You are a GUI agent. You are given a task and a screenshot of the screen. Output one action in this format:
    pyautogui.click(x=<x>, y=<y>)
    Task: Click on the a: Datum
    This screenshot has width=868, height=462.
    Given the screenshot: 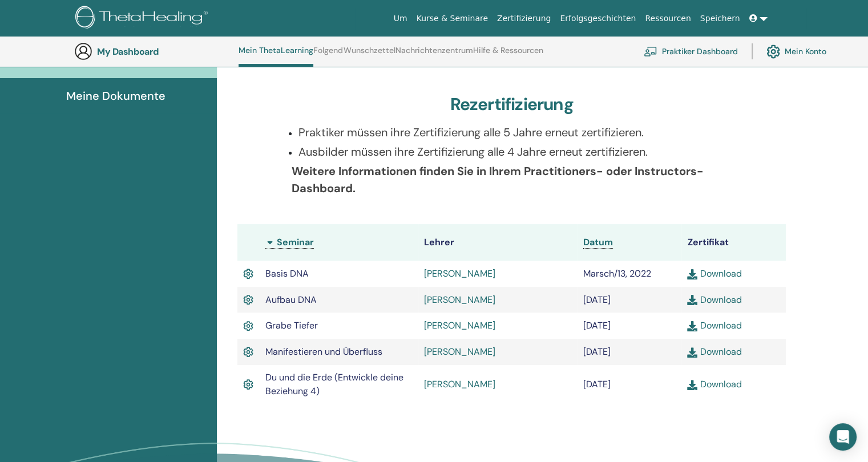 What is the action you would take?
    pyautogui.click(x=598, y=243)
    